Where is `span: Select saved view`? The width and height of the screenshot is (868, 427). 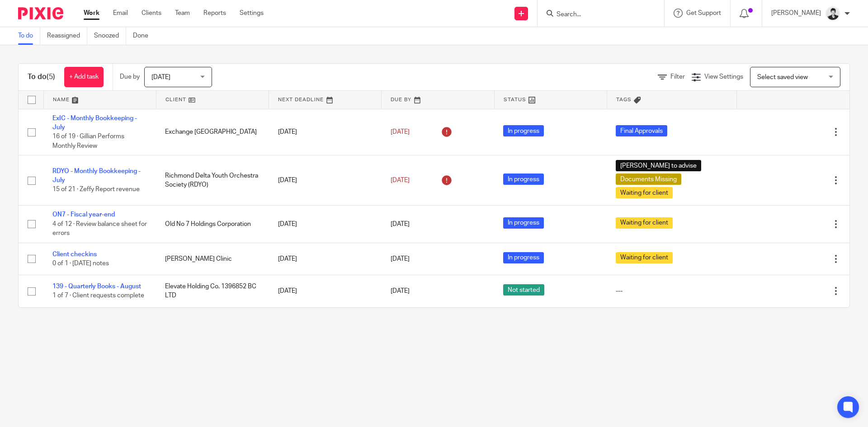
span: Select saved view is located at coordinates (782, 77).